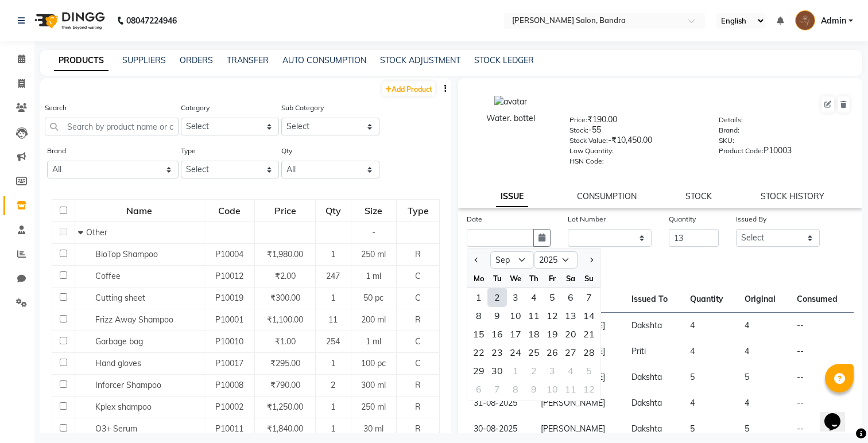  I want to click on span: R, so click(418, 385).